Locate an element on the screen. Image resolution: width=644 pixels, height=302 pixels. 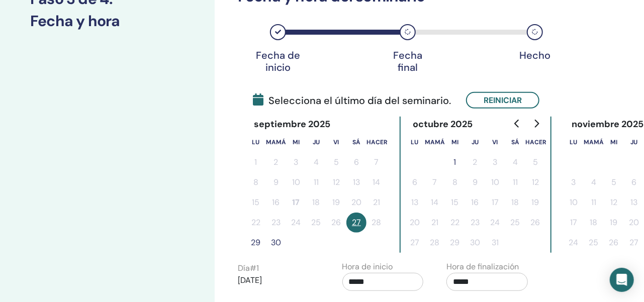
div: Abra Intercom Messenger is located at coordinates (622, 280).